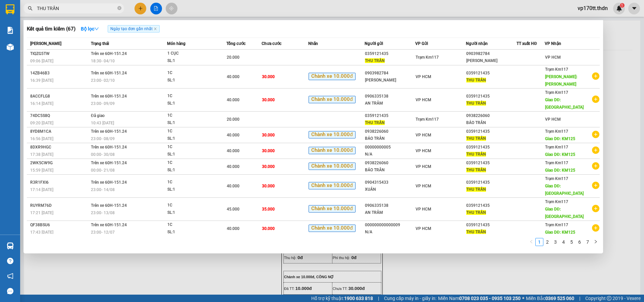  I want to click on span: Tổng cước, so click(236, 44).